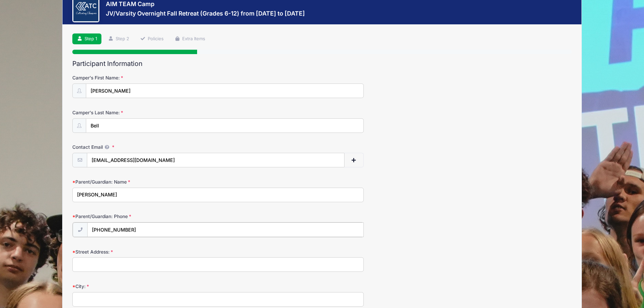 The image size is (644, 308). Describe the element at coordinates (156, 77) in the screenshot. I see `label: Camper's First Name:` at that location.